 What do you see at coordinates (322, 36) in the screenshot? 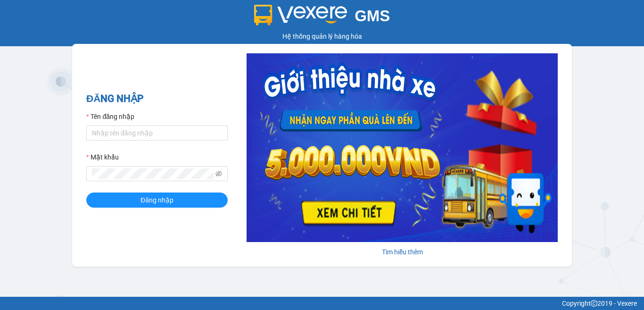
I see `div: Hệ thống quản lý hàng hóa` at bounding box center [322, 36].